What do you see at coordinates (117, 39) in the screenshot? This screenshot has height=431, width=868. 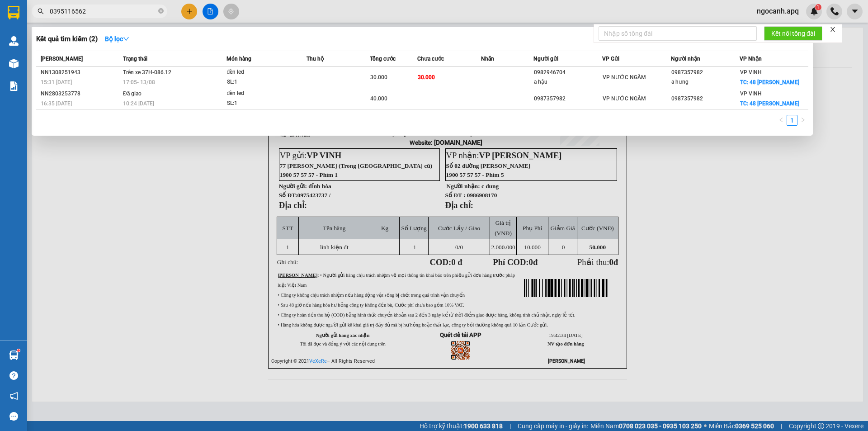 I see `strong: Bộ lọc` at bounding box center [117, 39].